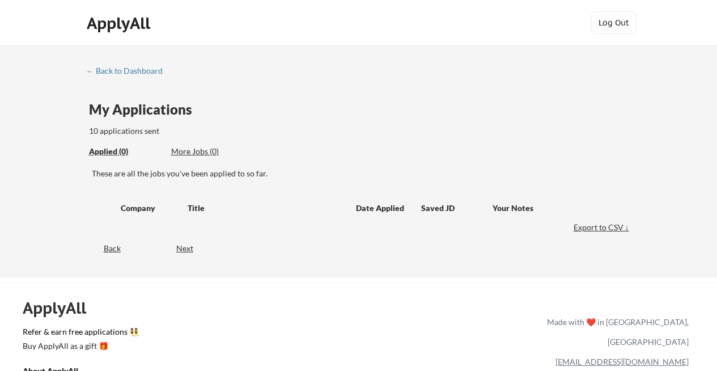  What do you see at coordinates (126, 151) in the screenshot?
I see `div: Applied (0)` at bounding box center [126, 151].